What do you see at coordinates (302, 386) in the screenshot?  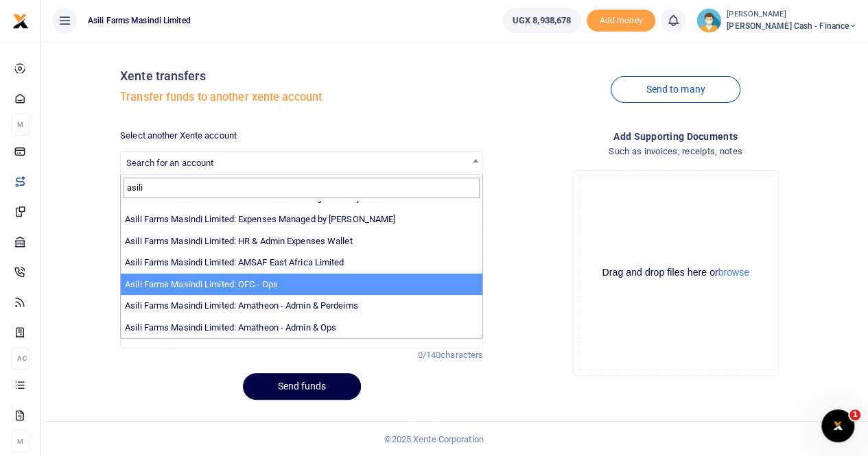 I see `button: Send funds` at bounding box center [302, 386].